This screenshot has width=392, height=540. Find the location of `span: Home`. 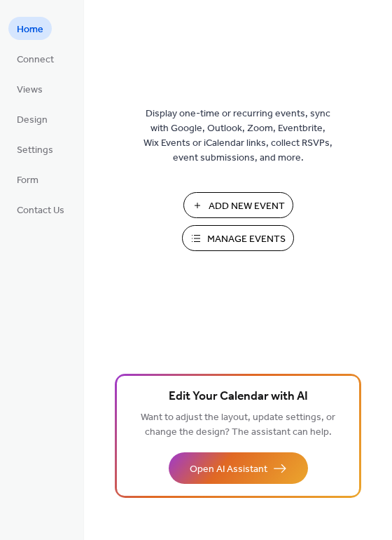

span: Home is located at coordinates (30, 29).